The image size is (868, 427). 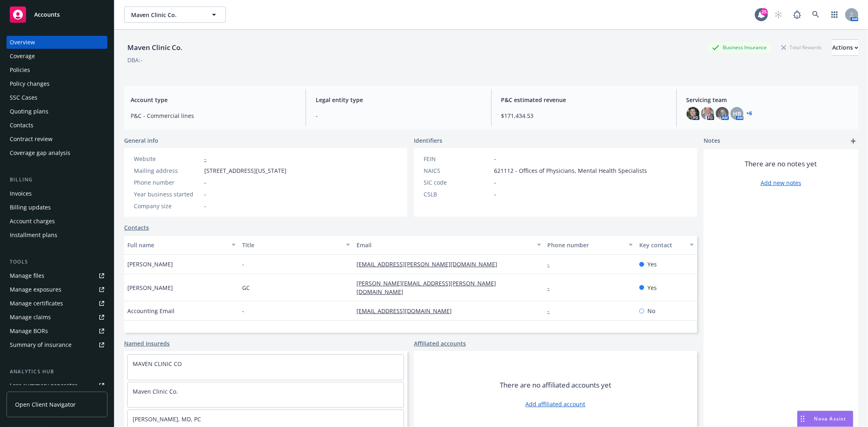 I want to click on a: Manage BORs, so click(x=57, y=331).